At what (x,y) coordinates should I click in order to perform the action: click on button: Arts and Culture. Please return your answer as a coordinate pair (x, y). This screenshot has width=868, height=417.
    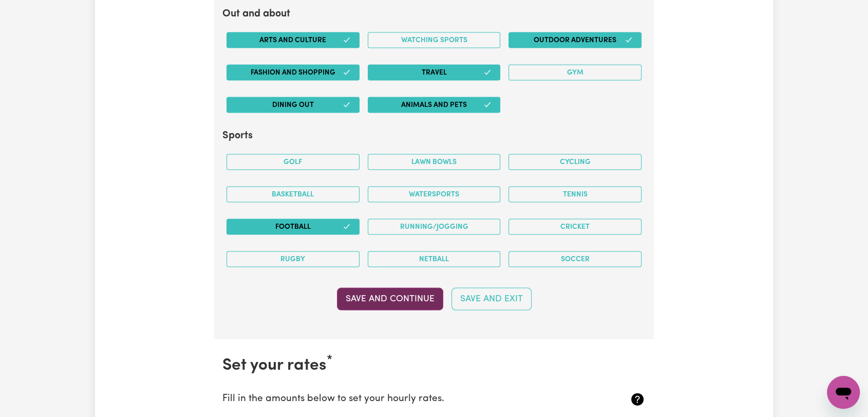
    Looking at the image, I should click on (293, 40).